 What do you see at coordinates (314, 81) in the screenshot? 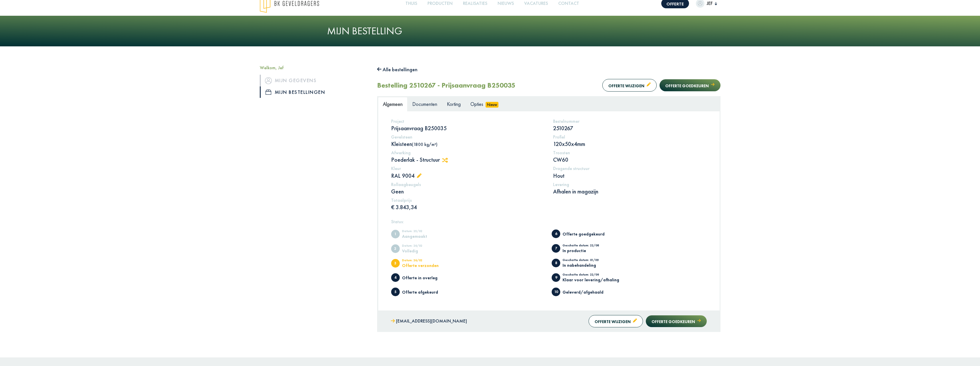
I see `a: iconMijn gegevens` at bounding box center [314, 81].